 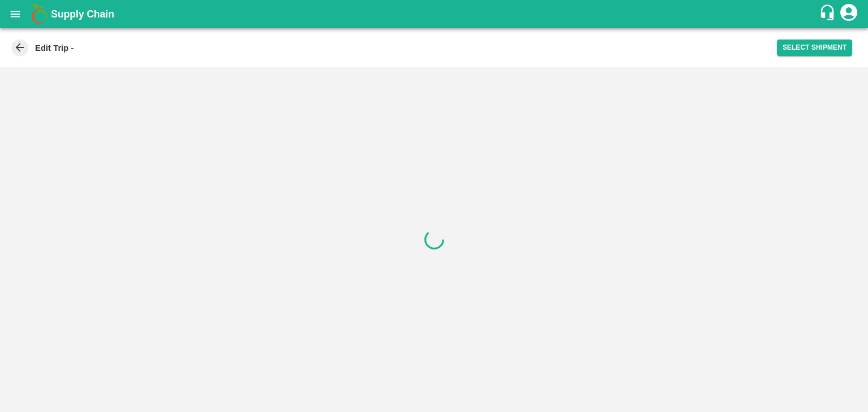 I want to click on b: Edit Trip -, so click(x=54, y=48).